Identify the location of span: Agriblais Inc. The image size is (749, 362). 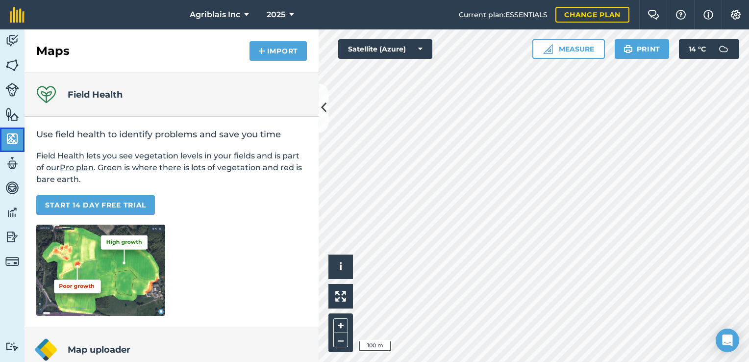
(215, 15).